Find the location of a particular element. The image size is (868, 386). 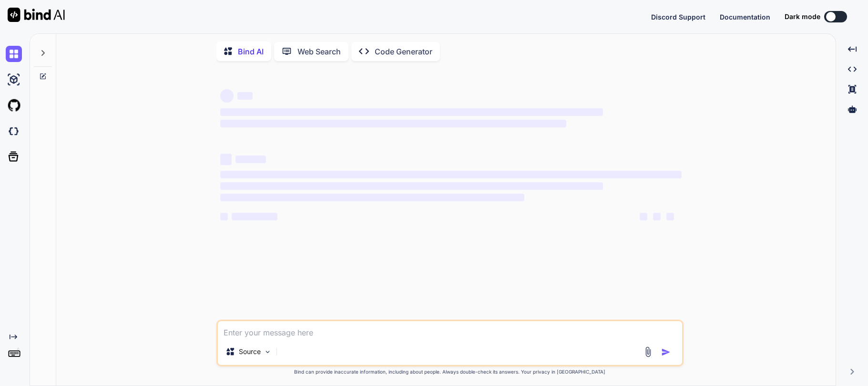

img: attachment is located at coordinates (648, 352).